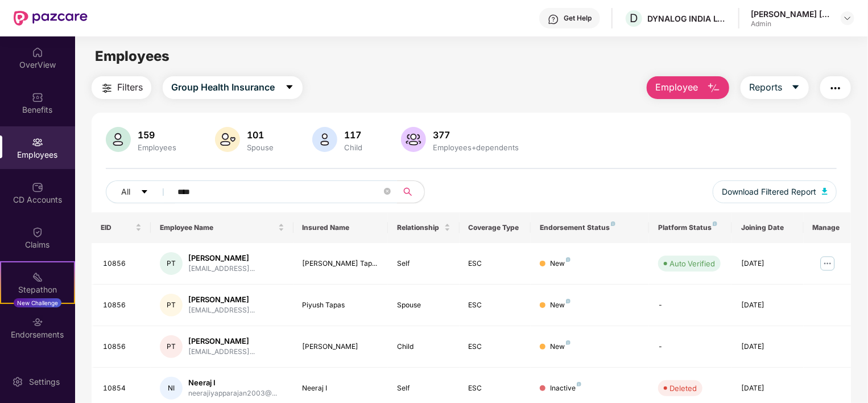  What do you see at coordinates (37, 232) in the screenshot?
I see `img: svg+xml;base64,PHN2ZyBpZD0iQ2xhaW0iIHhtbG5zPSJodHRwOi8vd3d3LnczLm9yZy8yMDAwL3N2ZyIgd2lkdGg9IjIwIi...` at bounding box center [37, 232].